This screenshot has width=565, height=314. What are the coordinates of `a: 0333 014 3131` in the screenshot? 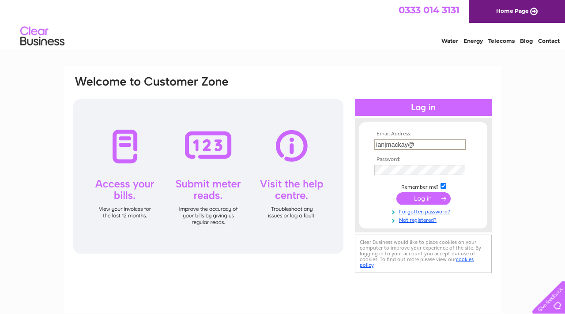 It's located at (429, 10).